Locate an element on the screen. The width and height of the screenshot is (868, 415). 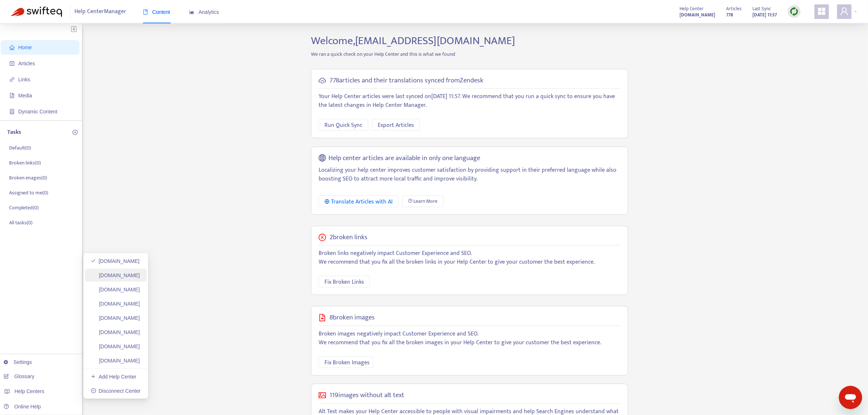
span: Home is located at coordinates (25, 47).